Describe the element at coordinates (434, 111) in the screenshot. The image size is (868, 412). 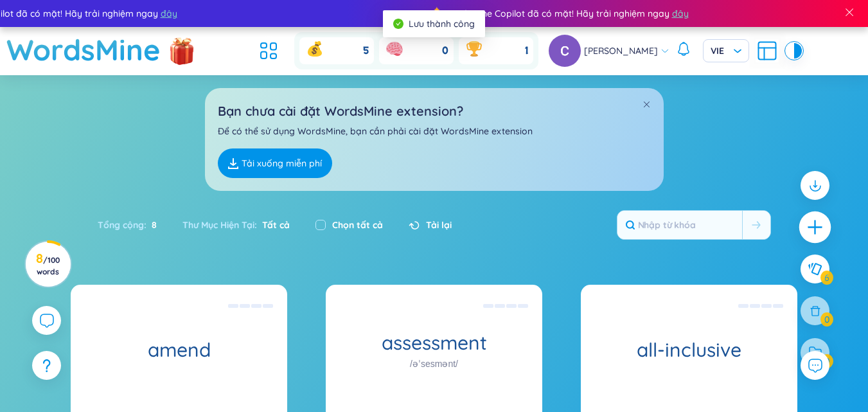
I see `h2: Bạn chưa cài đặt WordsMine extension?` at that location.